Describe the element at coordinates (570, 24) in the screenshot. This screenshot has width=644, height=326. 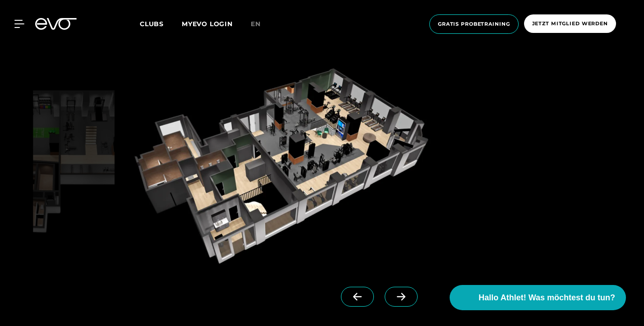
I see `a: Jetzt Mitglied werden` at that location.